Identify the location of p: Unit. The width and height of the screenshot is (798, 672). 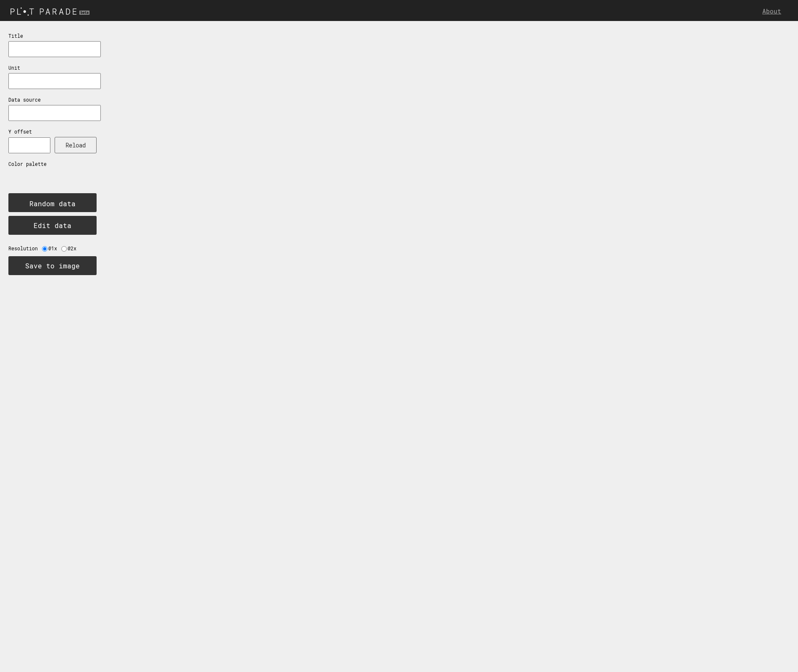
(55, 67).